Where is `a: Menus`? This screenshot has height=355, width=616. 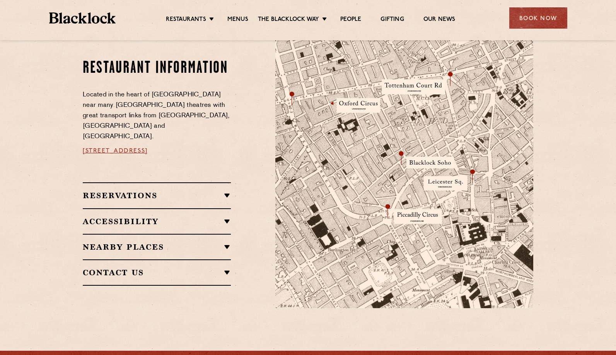 a: Menus is located at coordinates (238, 20).